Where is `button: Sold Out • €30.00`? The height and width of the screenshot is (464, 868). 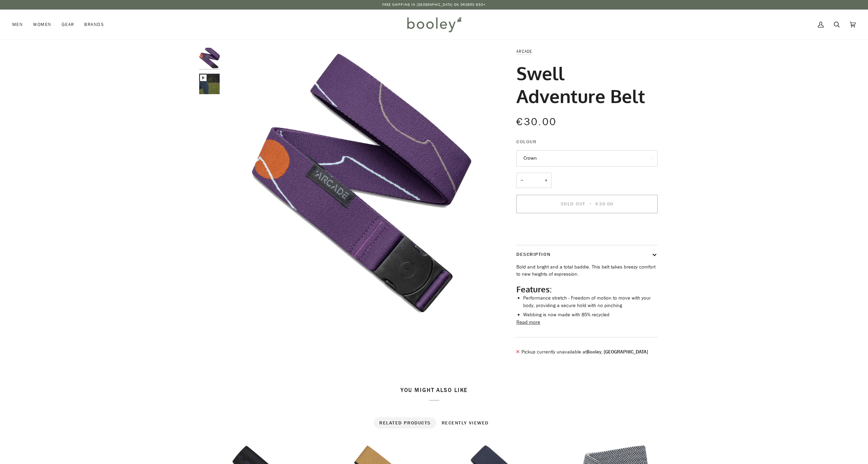
button: Sold Out • €30.00 is located at coordinates (587, 204).